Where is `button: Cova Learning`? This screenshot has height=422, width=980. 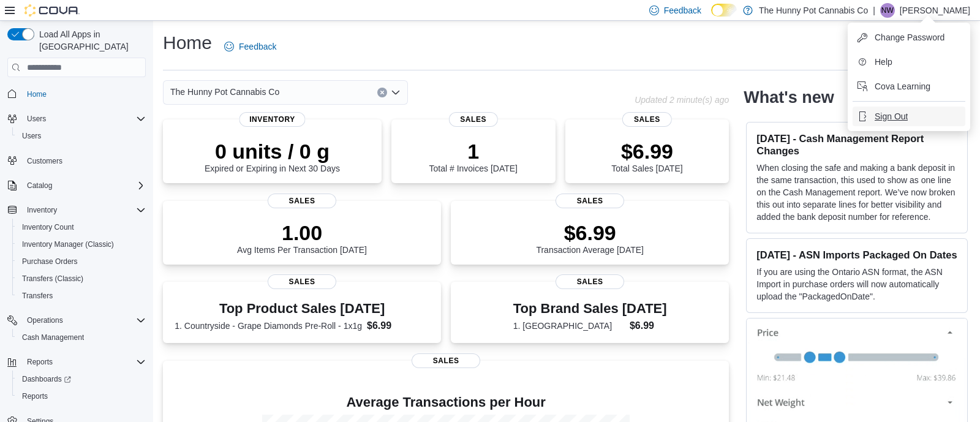
button: Cova Learning is located at coordinates (909, 86).